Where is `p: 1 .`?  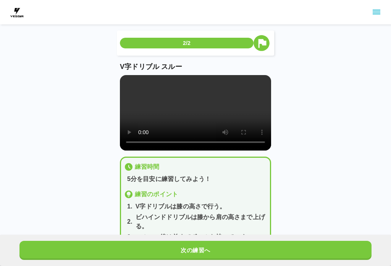 p: 1 . is located at coordinates (130, 207).